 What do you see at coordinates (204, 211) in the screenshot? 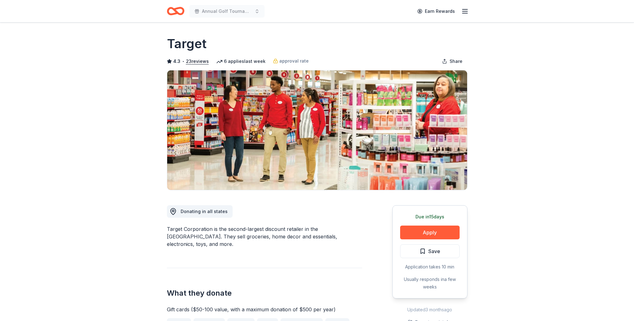
I see `span: Donating in all states` at bounding box center [204, 211].